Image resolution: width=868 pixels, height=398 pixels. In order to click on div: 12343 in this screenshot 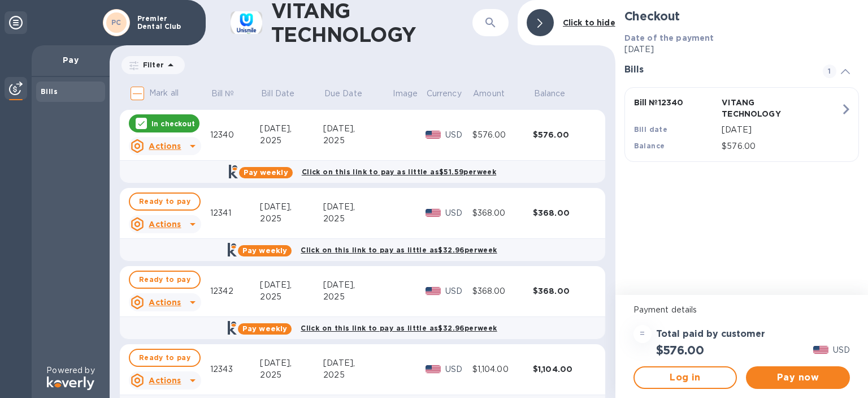, I will do `click(235, 369)`.